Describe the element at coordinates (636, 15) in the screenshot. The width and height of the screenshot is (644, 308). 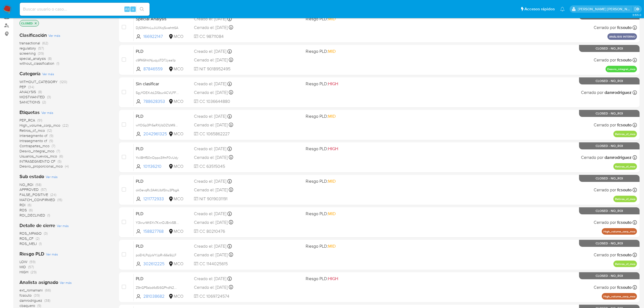
I see `span: 3.155.0` at that location.